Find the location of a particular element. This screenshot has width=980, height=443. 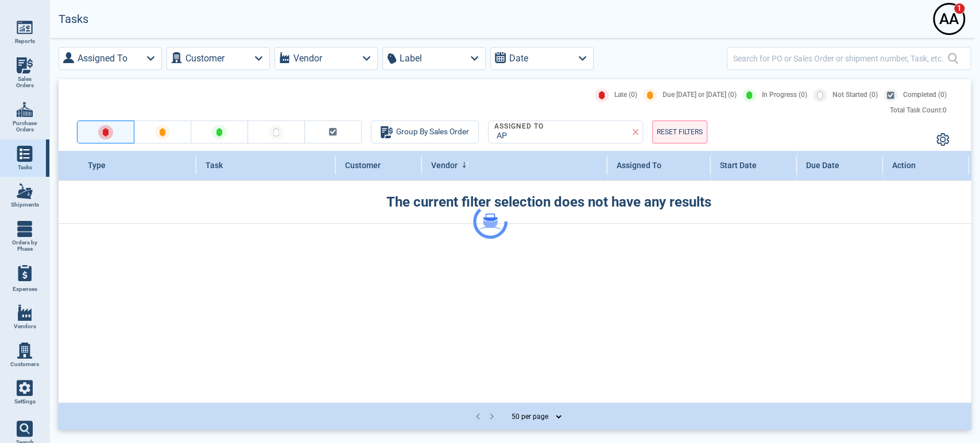

span: Settings is located at coordinates (25, 402).